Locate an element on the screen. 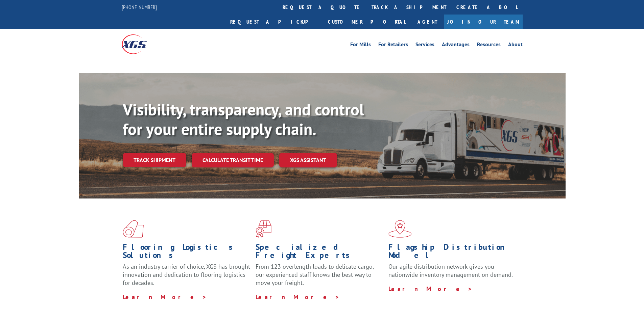 This screenshot has height=319, width=644. a: For Mills is located at coordinates (360, 46).